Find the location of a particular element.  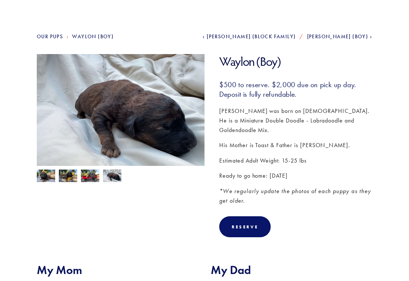

div: Reserve is located at coordinates (245, 226).